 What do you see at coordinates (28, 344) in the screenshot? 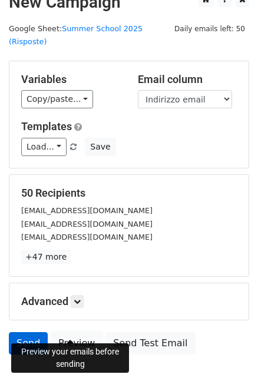
I see `a: Send` at bounding box center [28, 344].